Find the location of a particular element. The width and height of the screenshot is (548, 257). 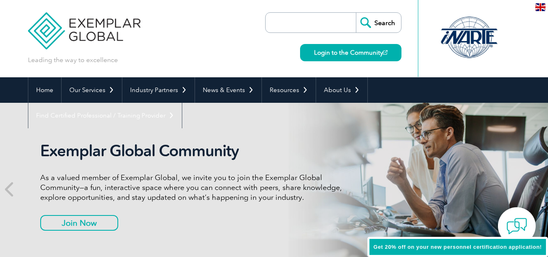

a: Home is located at coordinates (45, 90).